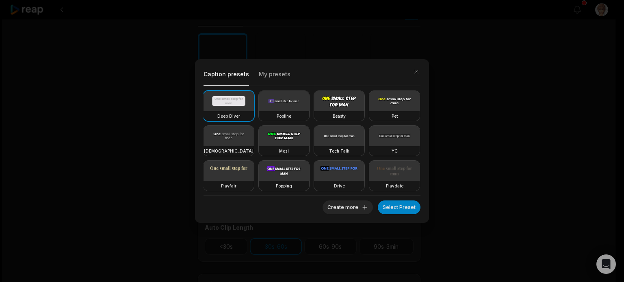 Image resolution: width=624 pixels, height=282 pixels. What do you see at coordinates (339, 186) in the screenshot?
I see `h3: Drive` at bounding box center [339, 186].